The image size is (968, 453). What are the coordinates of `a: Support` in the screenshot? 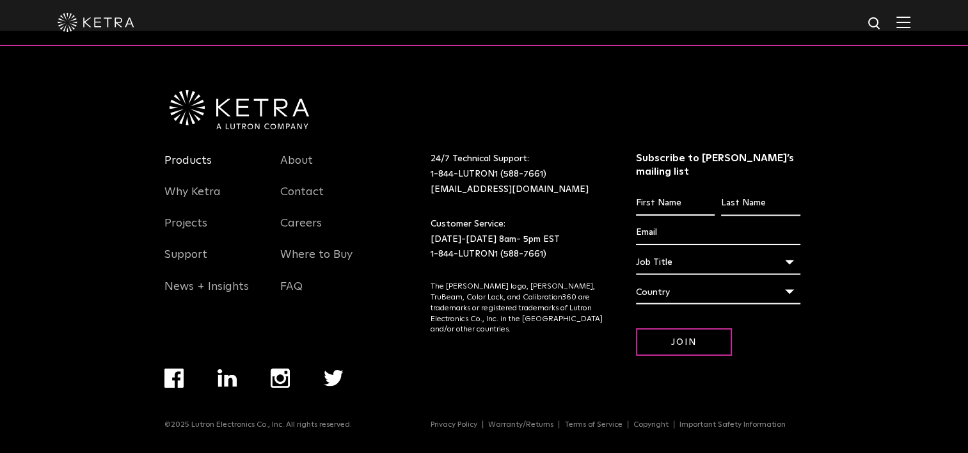 It's located at (185, 262).